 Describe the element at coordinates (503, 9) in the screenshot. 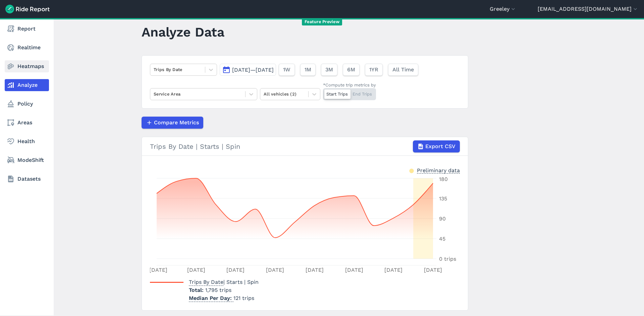

I see `button: Greeley` at that location.